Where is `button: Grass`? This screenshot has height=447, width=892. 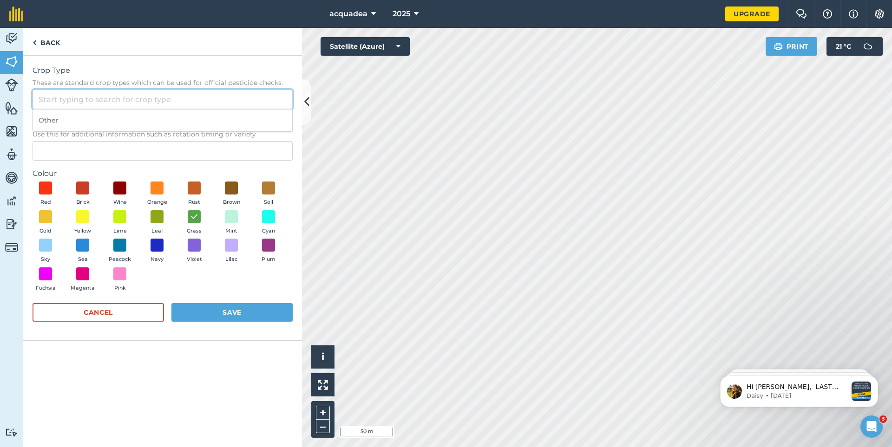 button: Grass is located at coordinates (194, 223).